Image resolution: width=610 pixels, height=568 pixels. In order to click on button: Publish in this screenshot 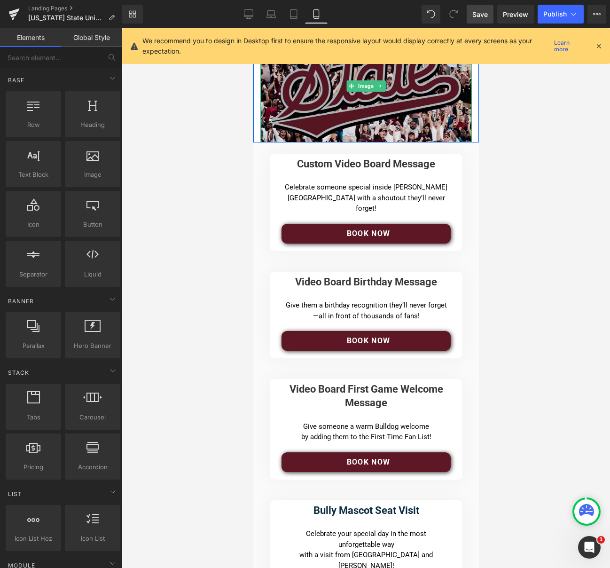, I will do `click(561, 14)`.